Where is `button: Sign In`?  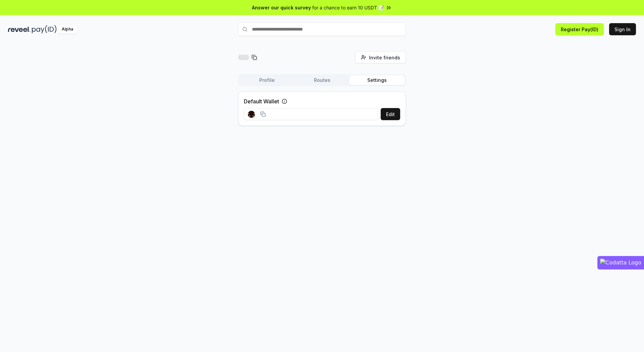 button: Sign In is located at coordinates (622, 29).